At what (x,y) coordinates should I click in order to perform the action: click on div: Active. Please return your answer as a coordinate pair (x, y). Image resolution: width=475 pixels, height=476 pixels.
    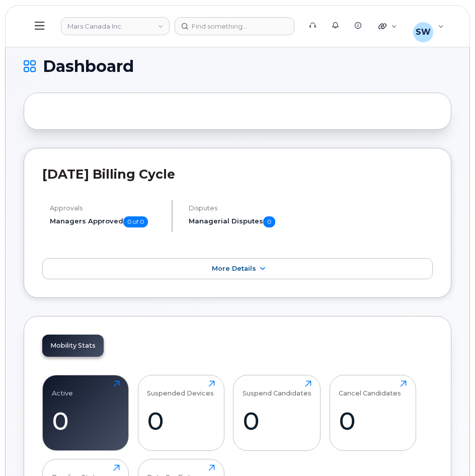
    Looking at the image, I should click on (63, 388).